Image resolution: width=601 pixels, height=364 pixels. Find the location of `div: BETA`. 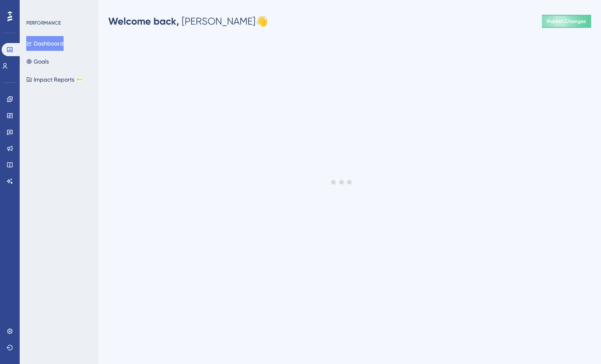

div: BETA is located at coordinates (79, 79).